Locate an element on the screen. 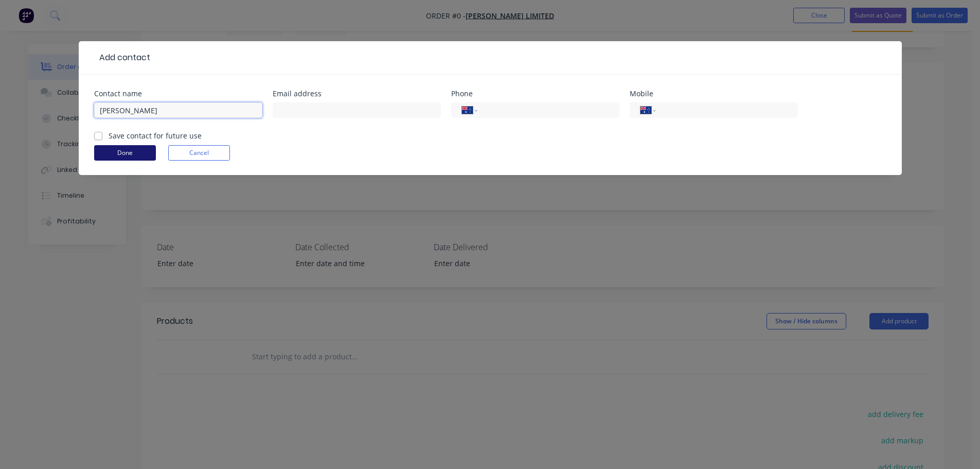 This screenshot has width=980, height=469. div: Email address is located at coordinates (357, 94).